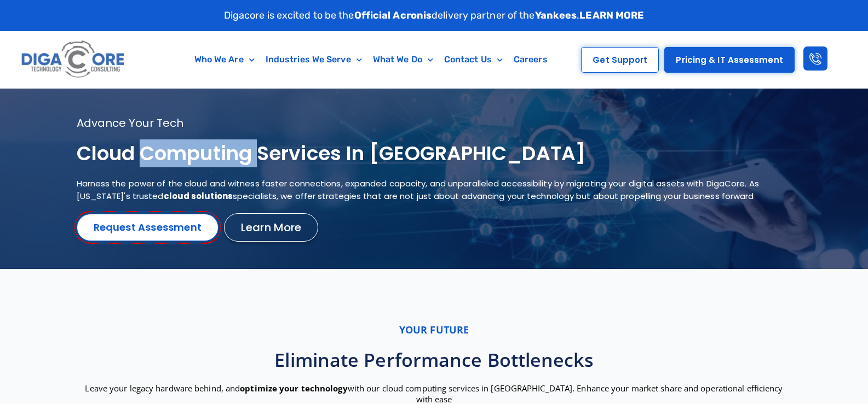  Describe the element at coordinates (294, 388) in the screenshot. I see `strong: optimize your technology` at that location.